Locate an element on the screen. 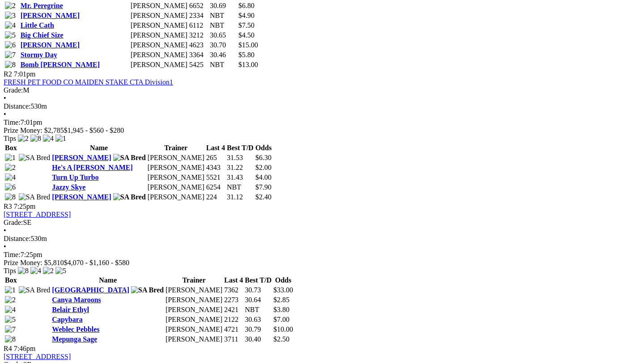  td: 30.63 is located at coordinates (258, 320).